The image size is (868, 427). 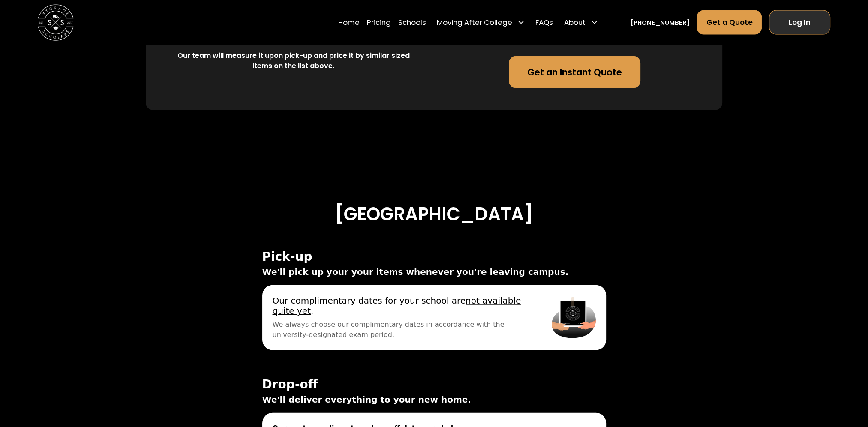 I want to click on div: Our team will measure it upon pick-up and price it by similar sized items on the list above., so click(x=293, y=61).